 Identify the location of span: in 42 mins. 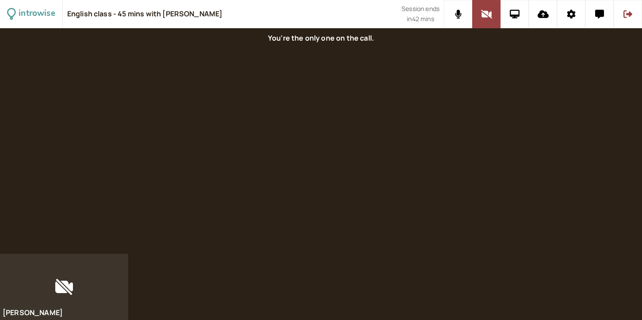
(420, 19).